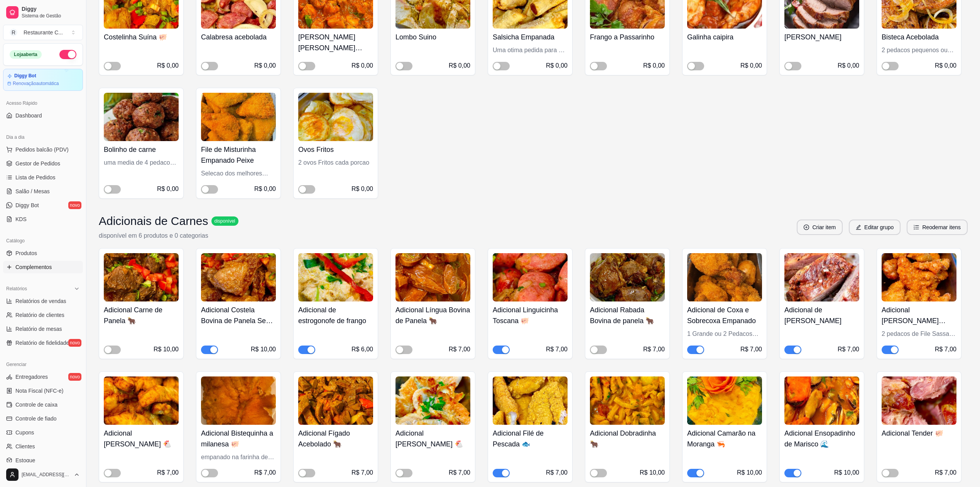 The image size is (980, 487). I want to click on h4: Bisteca Acebolada, so click(919, 37).